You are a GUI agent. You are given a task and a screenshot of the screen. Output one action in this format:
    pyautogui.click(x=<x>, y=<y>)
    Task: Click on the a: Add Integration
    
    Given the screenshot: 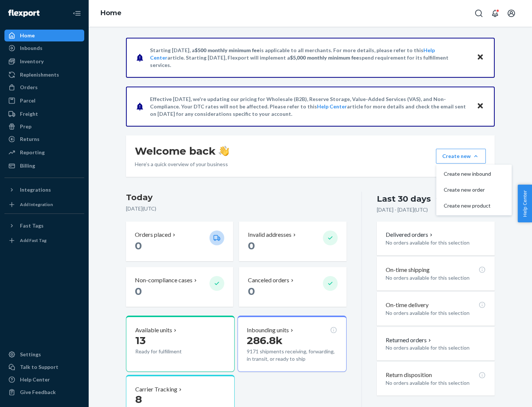 What is the action you would take?
    pyautogui.click(x=45, y=204)
    